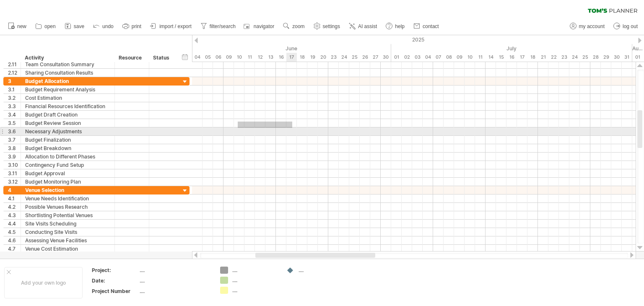 This screenshot has width=644, height=306. I want to click on span: filter/search, so click(223, 26).